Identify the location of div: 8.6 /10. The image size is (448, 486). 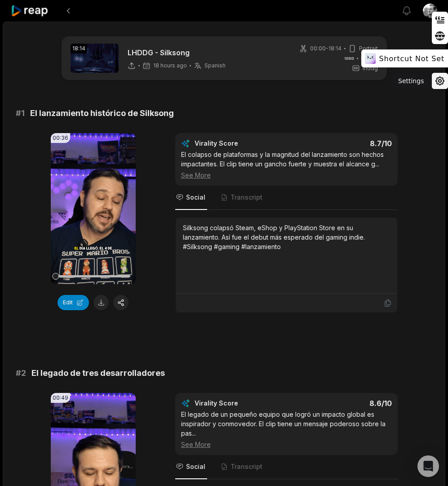
(344, 403).